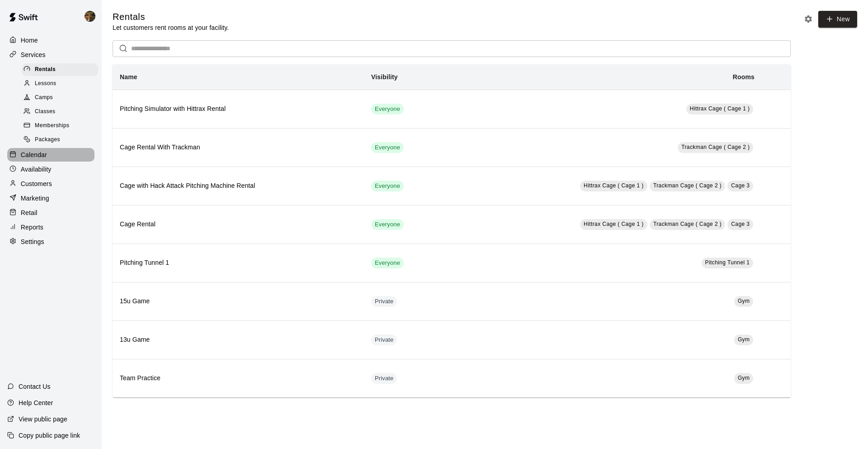 The image size is (868, 449). Describe the element at coordinates (44, 98) in the screenshot. I see `span: Camps` at that location.